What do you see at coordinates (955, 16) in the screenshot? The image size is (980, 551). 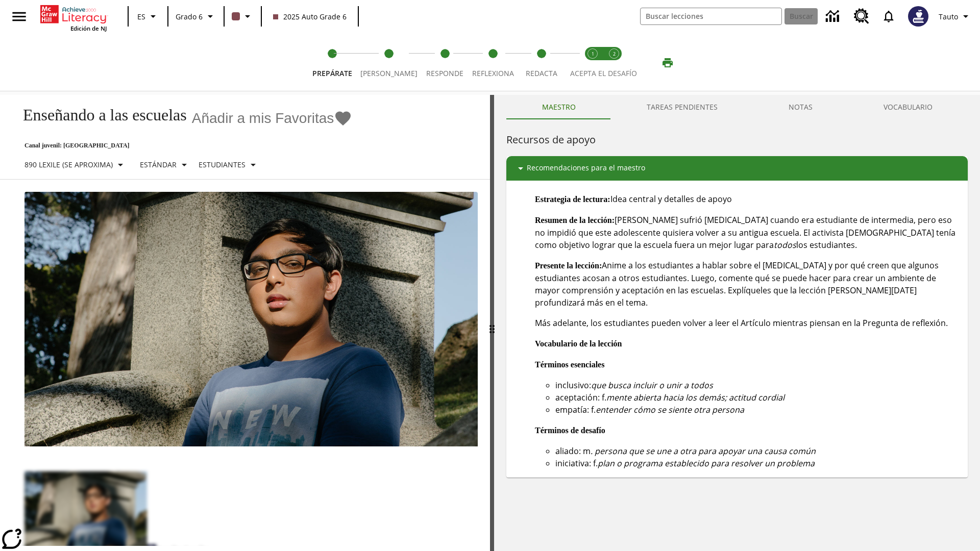 I see `button: Perfil/Configuración` at bounding box center [955, 16].